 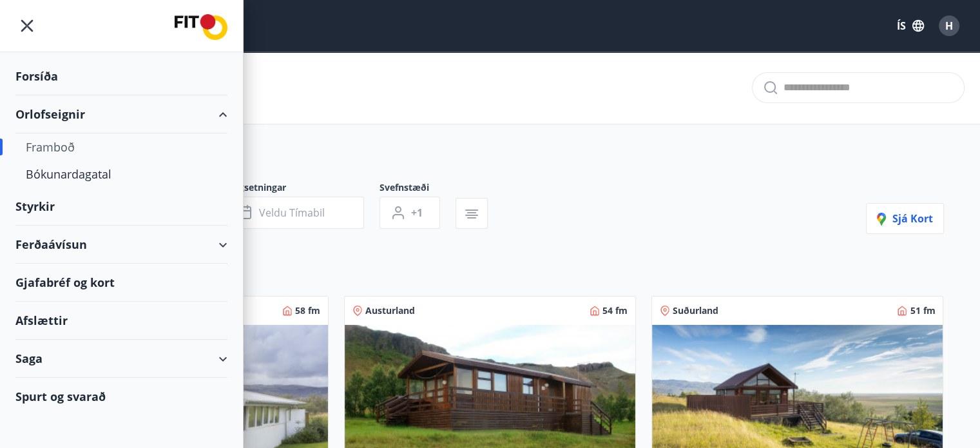 I want to click on button: Veldu tímabil, so click(x=296, y=213).